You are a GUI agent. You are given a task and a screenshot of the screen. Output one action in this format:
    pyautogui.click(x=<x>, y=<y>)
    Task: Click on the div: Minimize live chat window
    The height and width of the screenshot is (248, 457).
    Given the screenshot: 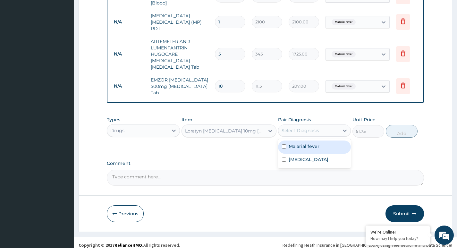 What is the action you would take?
    pyautogui.click(x=113, y=11)
    